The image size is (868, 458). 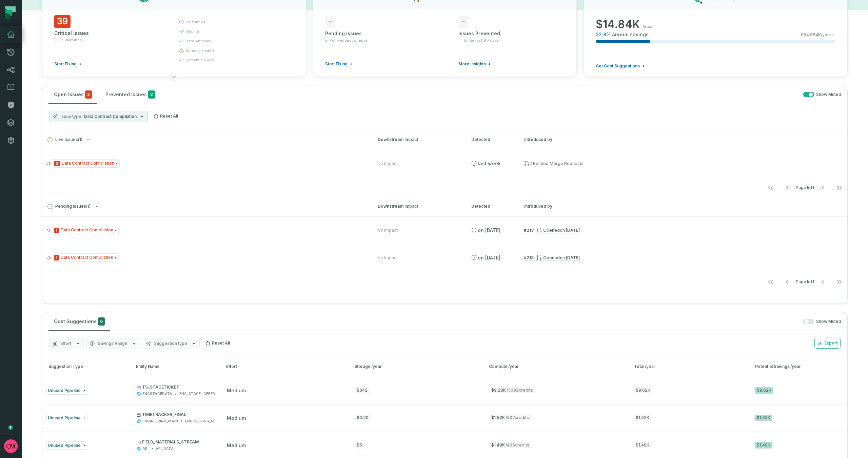 I want to click on button: Issue typeData Contract Compilation, so click(x=98, y=117).